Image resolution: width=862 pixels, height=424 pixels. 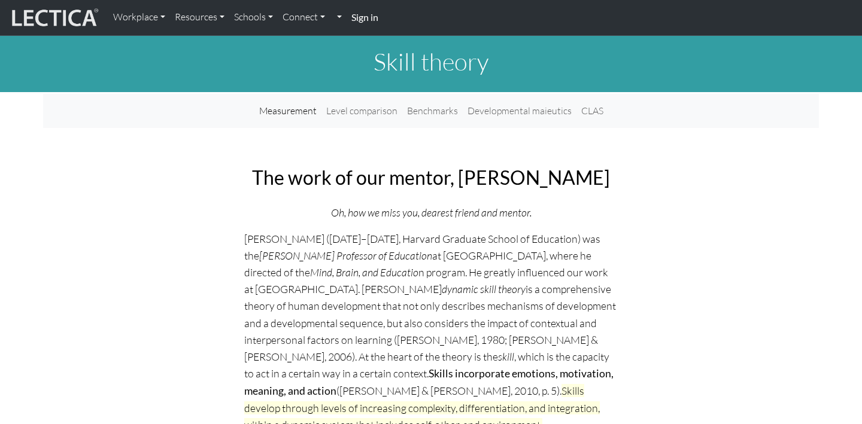 I want to click on a: Level comparison, so click(x=361, y=111).